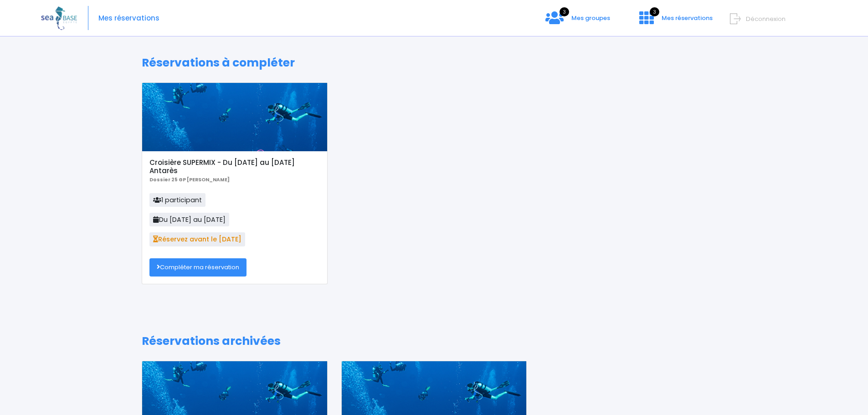 The image size is (868, 415). I want to click on a: Compléter ma réservation, so click(198, 268).